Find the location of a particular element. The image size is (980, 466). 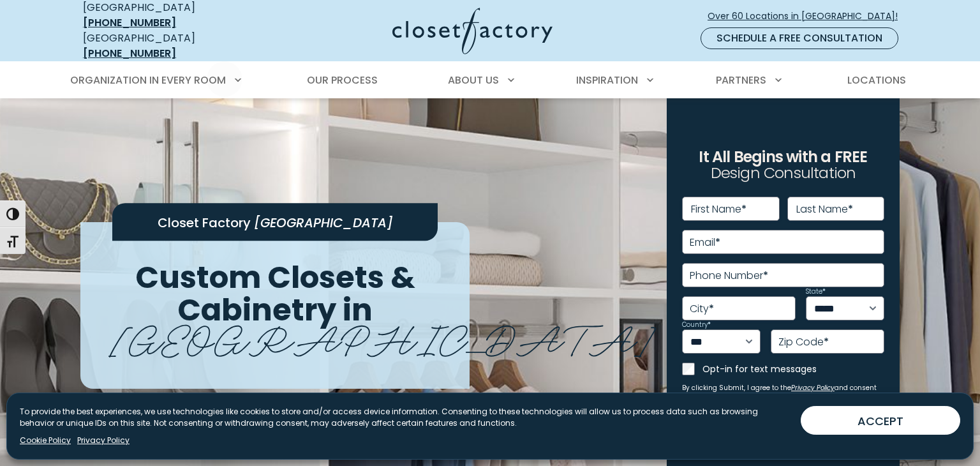

span: Partners is located at coordinates (741, 80).